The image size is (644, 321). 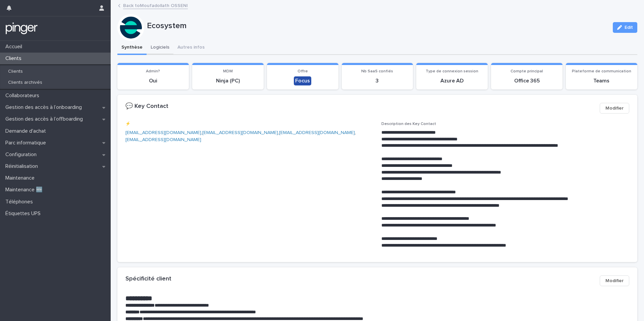 What do you see at coordinates (24, 214) in the screenshot?
I see `p: Étiquettes UPS` at bounding box center [24, 214].